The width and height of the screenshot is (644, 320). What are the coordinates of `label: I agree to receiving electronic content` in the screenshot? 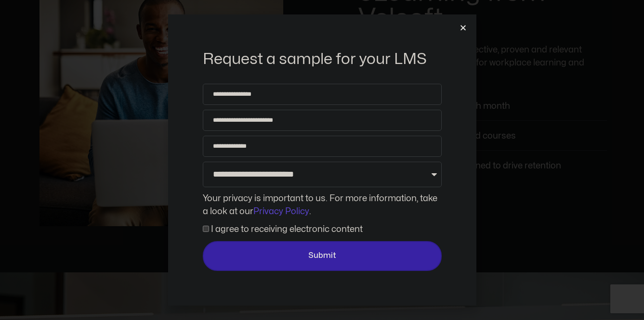 It's located at (286, 229).